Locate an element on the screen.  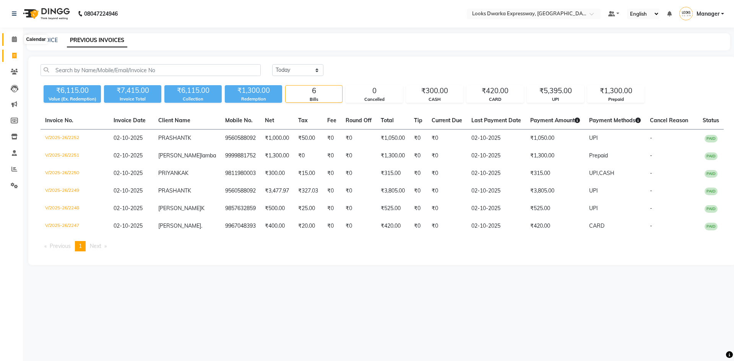
span: Invoice Date is located at coordinates (130, 120).